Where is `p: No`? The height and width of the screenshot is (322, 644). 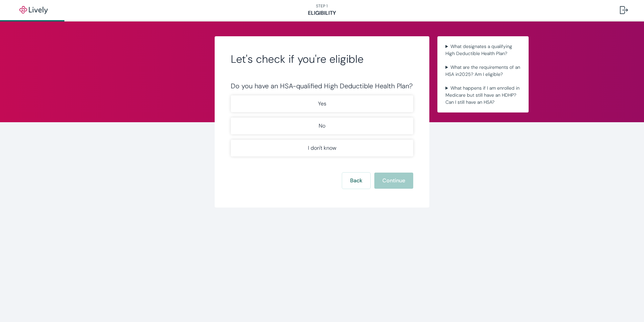 p: No is located at coordinates (322, 126).